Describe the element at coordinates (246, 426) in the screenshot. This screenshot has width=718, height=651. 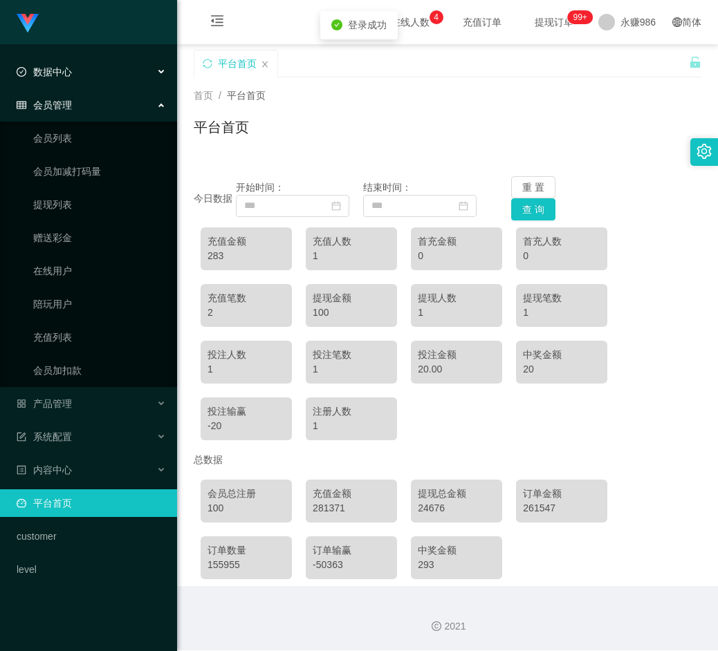
I see `div: -20` at that location.